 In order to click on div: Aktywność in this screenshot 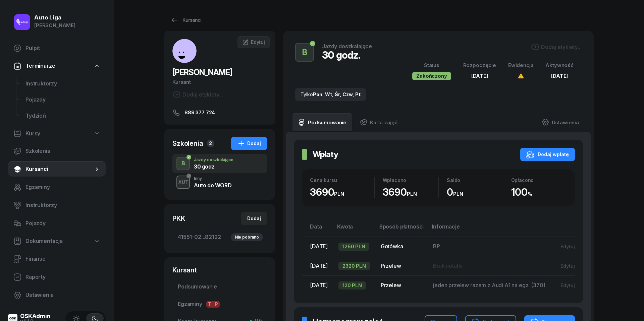, I will do `click(559, 65)`.